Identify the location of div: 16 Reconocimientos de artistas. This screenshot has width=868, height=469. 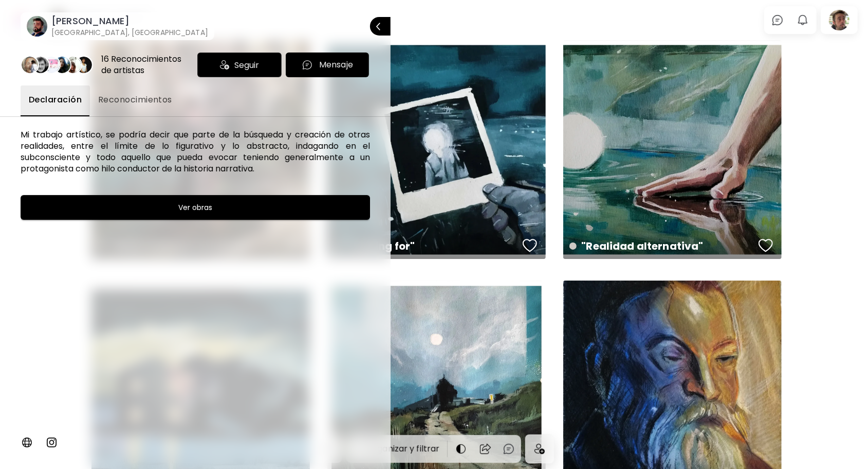
(147, 65).